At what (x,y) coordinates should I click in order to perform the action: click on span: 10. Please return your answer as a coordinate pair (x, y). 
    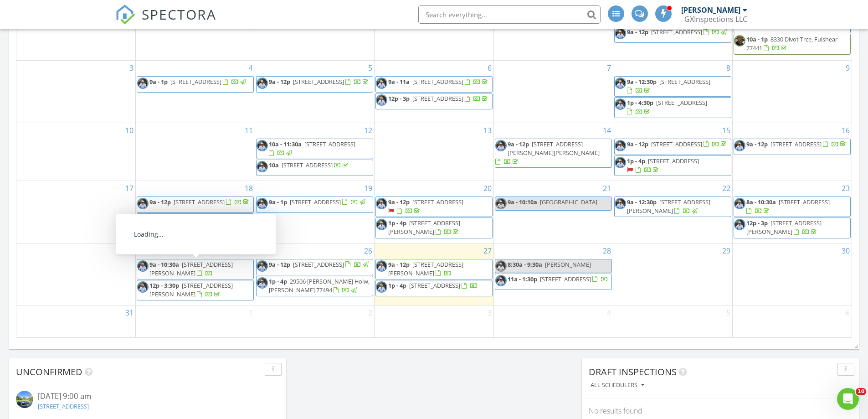
    Looking at the image, I should click on (860, 392).